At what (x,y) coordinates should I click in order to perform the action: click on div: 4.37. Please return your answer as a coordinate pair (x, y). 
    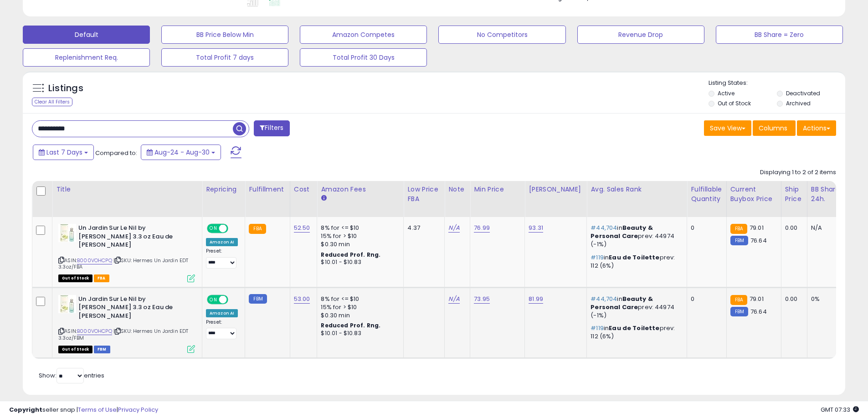
    Looking at the image, I should click on (423, 228).